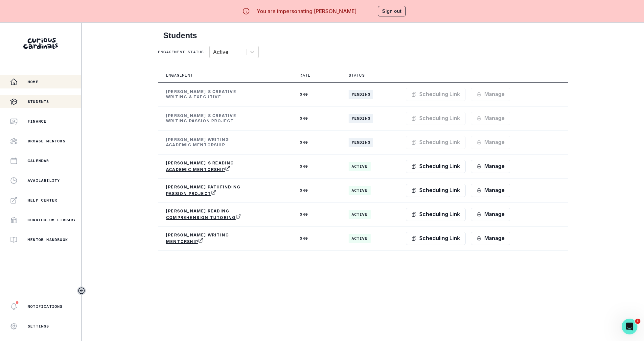 The image size is (644, 341). What do you see at coordinates (40, 43) in the screenshot?
I see `img: Curious Cardinals Logo` at bounding box center [40, 43].